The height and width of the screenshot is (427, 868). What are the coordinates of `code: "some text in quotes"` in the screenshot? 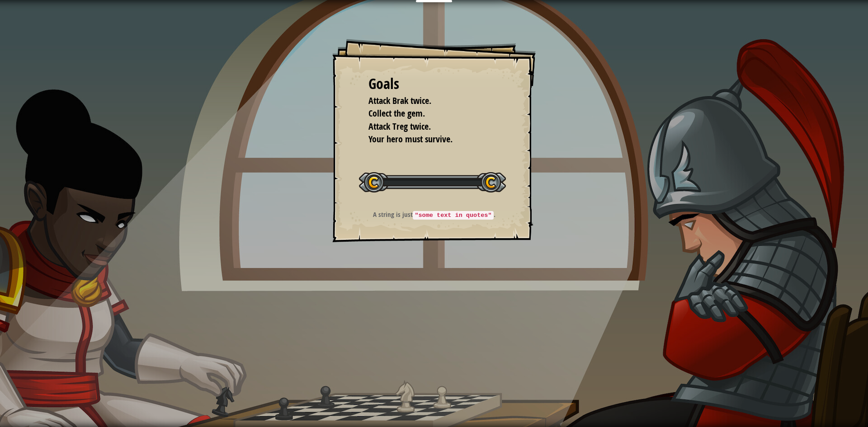 It's located at (453, 215).